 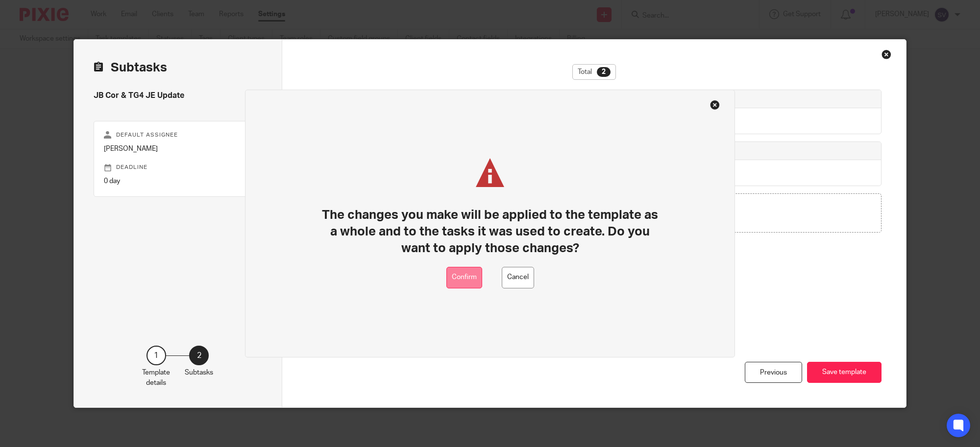 I want to click on p: 0 day, so click(x=178, y=181).